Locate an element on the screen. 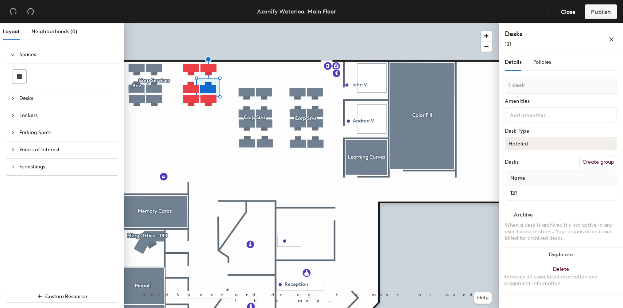 The height and width of the screenshot is (308, 623). div: Desks is located at coordinates (512, 162).